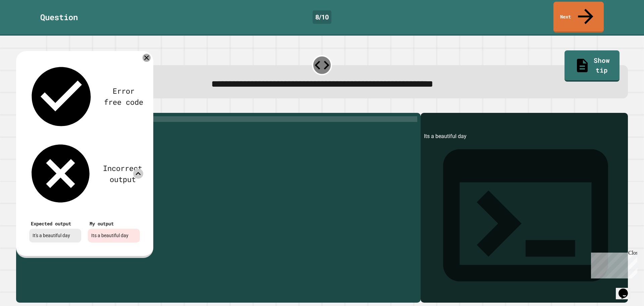 Image resolution: width=644 pixels, height=306 pixels. I want to click on div: Question, so click(59, 17).